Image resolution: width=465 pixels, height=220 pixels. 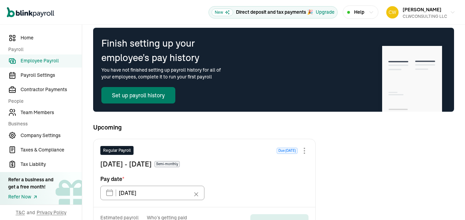 I want to click on span: Regular Payroll, so click(x=117, y=150).